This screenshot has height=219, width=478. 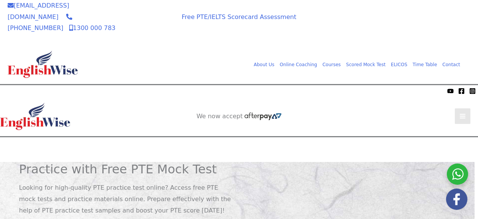 I want to click on p: Looking for high-quality PTE practice test online? Access free PTE mock tests and practice materi..., so click(x=126, y=199).